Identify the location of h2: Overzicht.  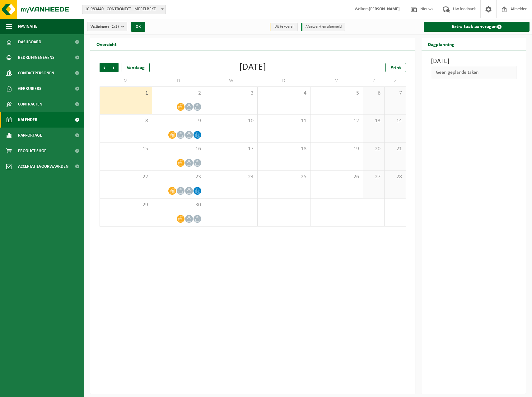
(106, 44).